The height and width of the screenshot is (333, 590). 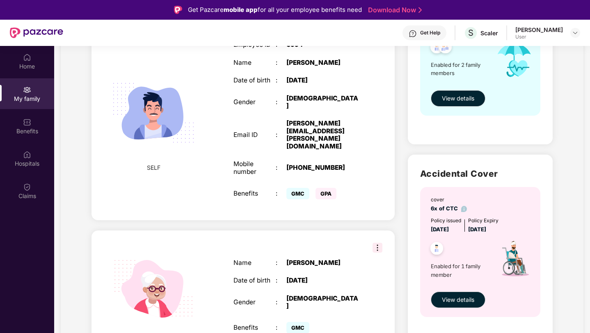 What do you see at coordinates (254, 135) in the screenshot?
I see `div: Email ID` at bounding box center [254, 135].